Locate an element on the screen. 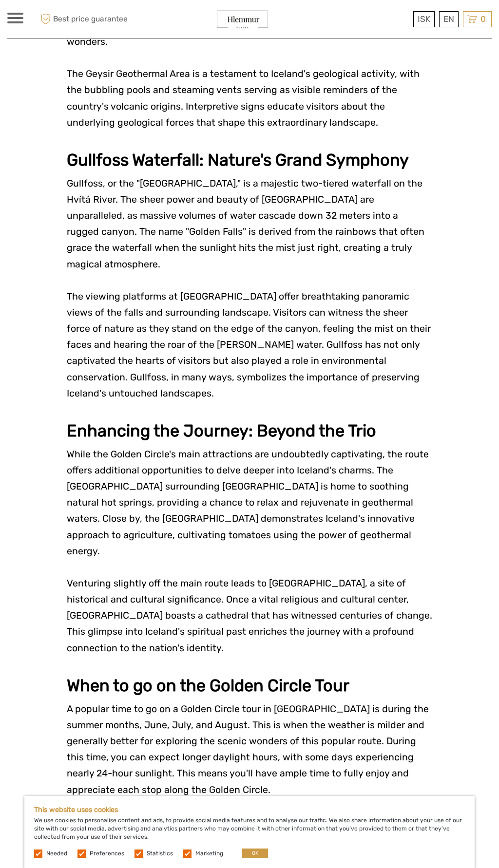 The height and width of the screenshot is (868, 499). div: We use cookies to personalise content and ads, to provide social media features and to analyse ou... is located at coordinates (250, 832).